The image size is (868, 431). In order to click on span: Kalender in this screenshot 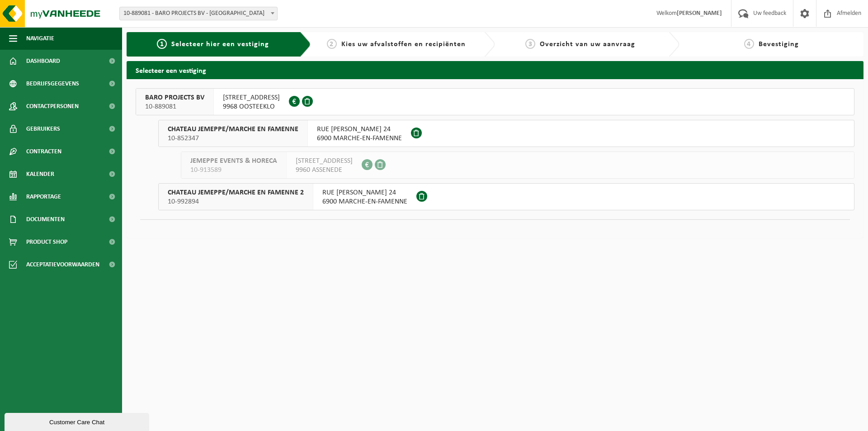, I will do `click(40, 174)`.